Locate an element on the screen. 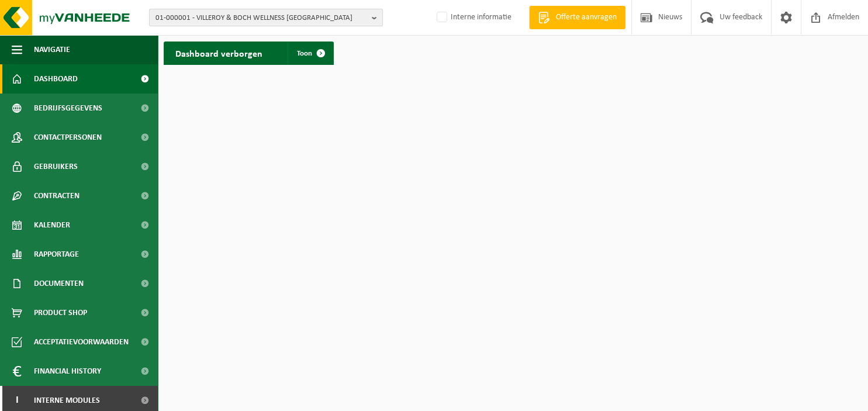 The width and height of the screenshot is (868, 411). span: Rapportage is located at coordinates (56, 254).